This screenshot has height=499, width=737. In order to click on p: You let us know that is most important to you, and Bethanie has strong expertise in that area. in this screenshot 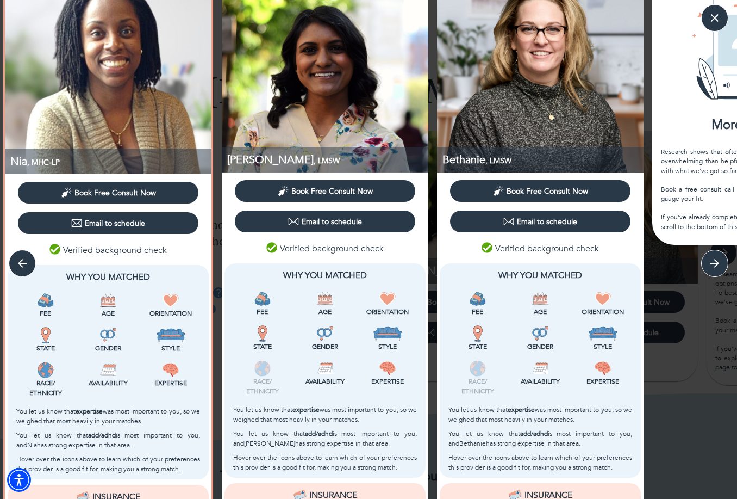, I will do `click(540, 438)`.